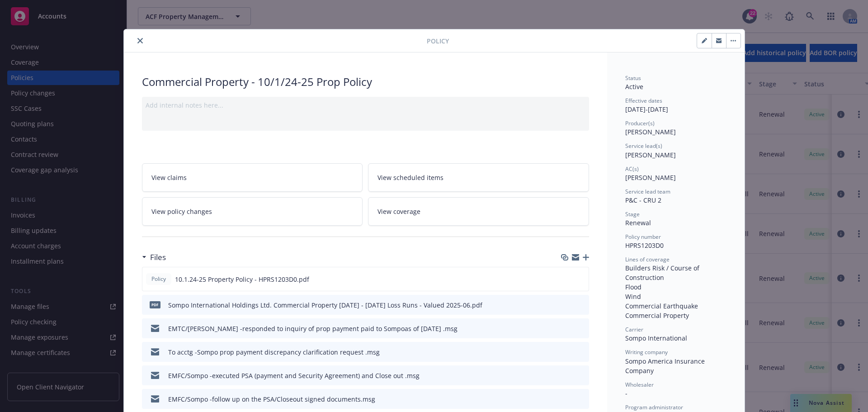  What do you see at coordinates (648, 191) in the screenshot?
I see `span: Service lead team` at bounding box center [648, 191].